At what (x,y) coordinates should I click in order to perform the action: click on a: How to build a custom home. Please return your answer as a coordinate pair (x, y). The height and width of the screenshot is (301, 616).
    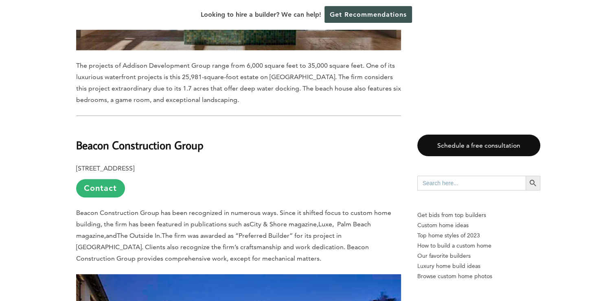
    Looking at the image, I should click on (479, 245).